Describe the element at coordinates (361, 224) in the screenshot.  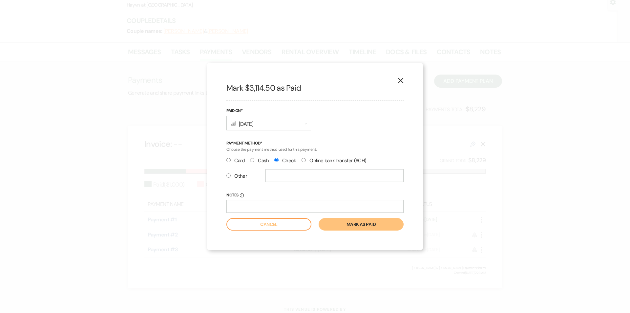
I see `button: Mark as paid` at that location.